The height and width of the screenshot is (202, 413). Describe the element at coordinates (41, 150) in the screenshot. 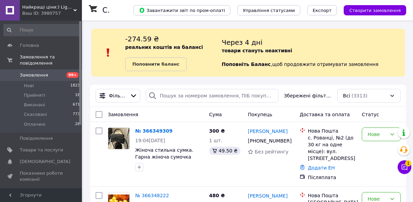

I see `span: Товари та послуги` at that location.